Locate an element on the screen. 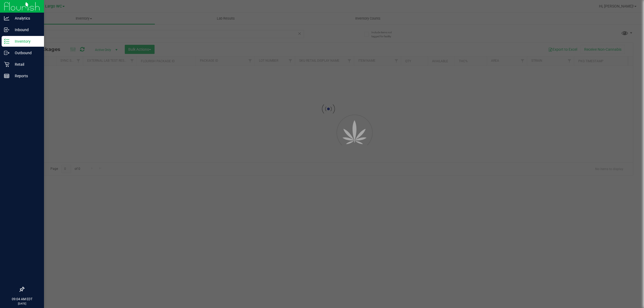  p: Outbound is located at coordinates (25, 53).